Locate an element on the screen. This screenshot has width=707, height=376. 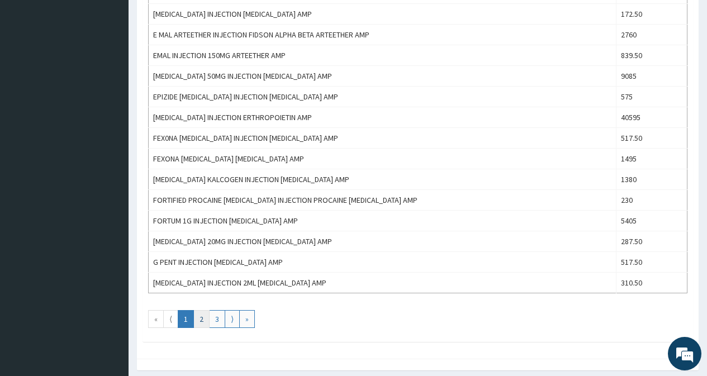
img: d_794563401_company_1708531726252_794563401 is located at coordinates (33, 70).